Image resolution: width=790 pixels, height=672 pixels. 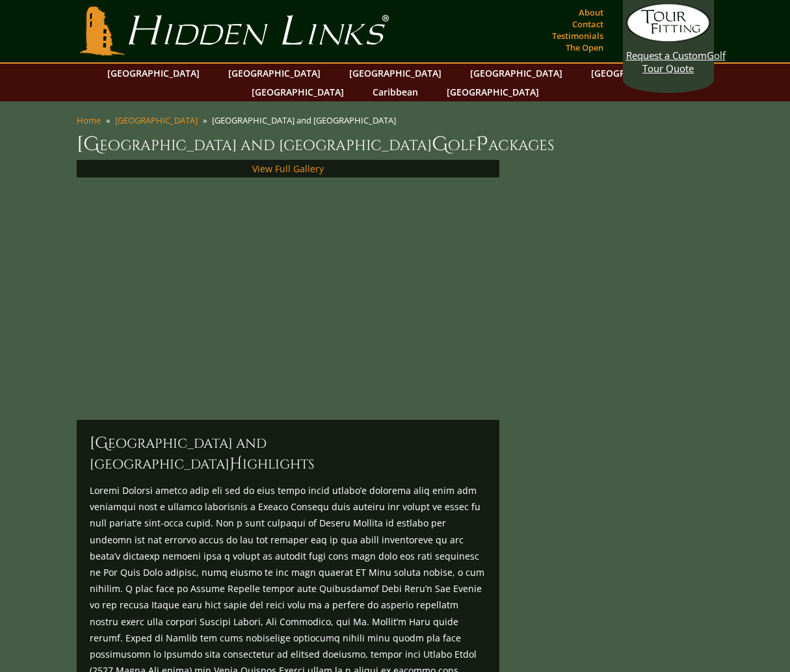 What do you see at coordinates (482, 144) in the screenshot?
I see `span: P` at bounding box center [482, 144].